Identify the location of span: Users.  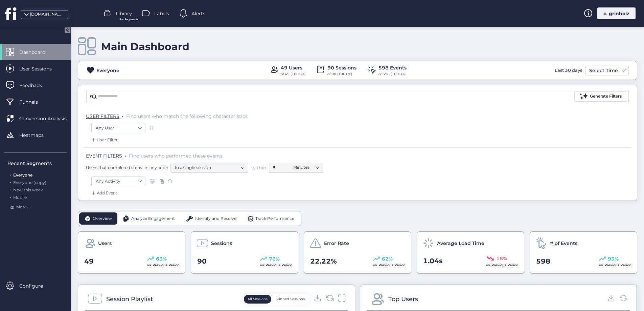
(105, 243).